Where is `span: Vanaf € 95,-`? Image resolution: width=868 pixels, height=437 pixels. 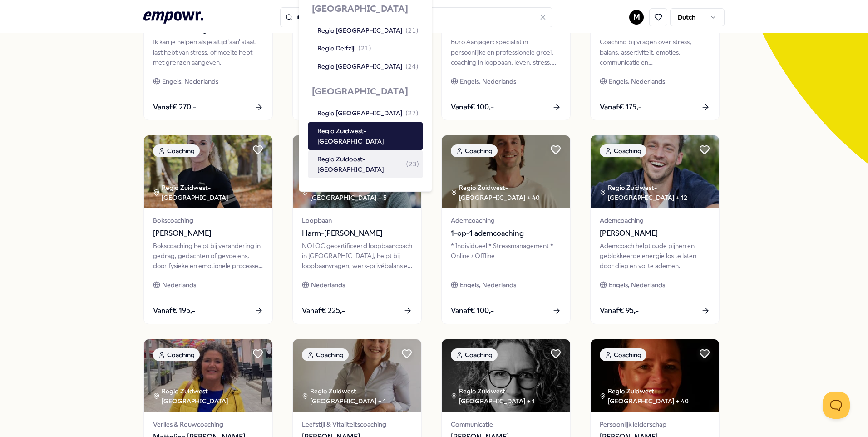 span: Vanaf € 95,- is located at coordinates (619, 310).